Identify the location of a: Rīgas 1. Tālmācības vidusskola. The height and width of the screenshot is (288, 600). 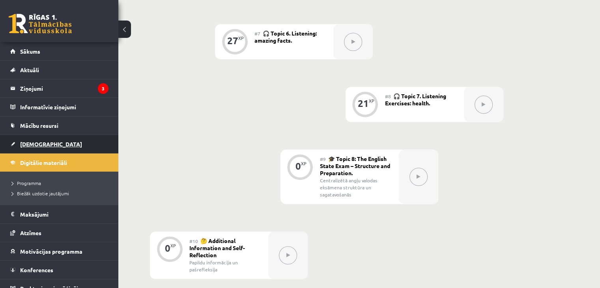
(40, 24).